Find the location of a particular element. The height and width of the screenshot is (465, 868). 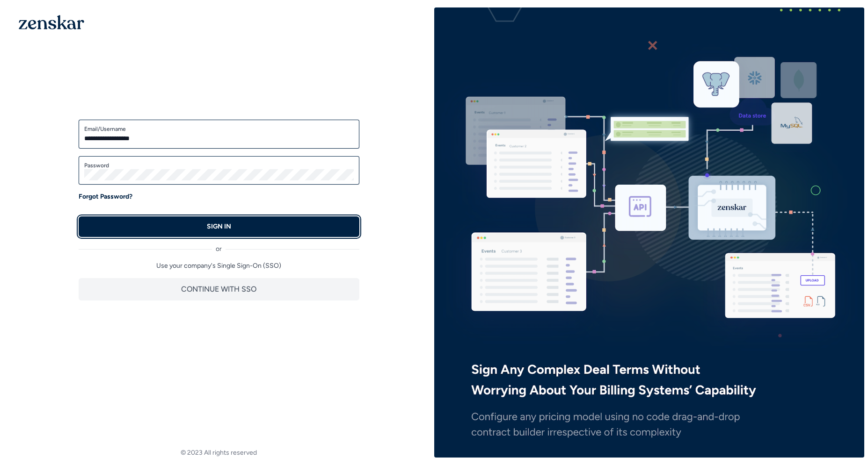

button: SIGN IN is located at coordinates (219, 227).